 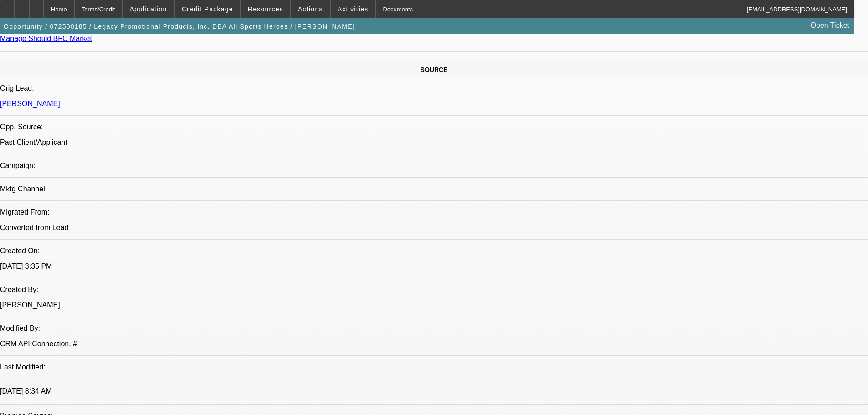 What do you see at coordinates (266, 9) in the screenshot?
I see `span: Resources` at bounding box center [266, 9].